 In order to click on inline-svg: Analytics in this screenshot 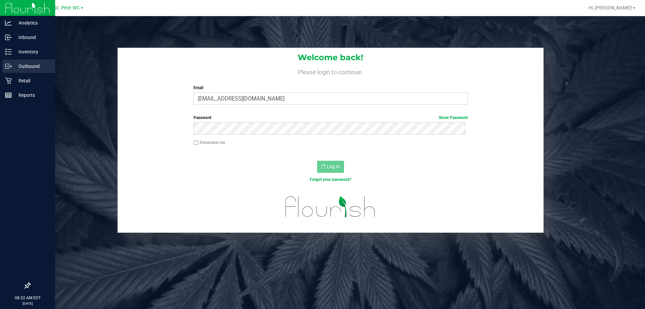, I will do `click(8, 23)`.